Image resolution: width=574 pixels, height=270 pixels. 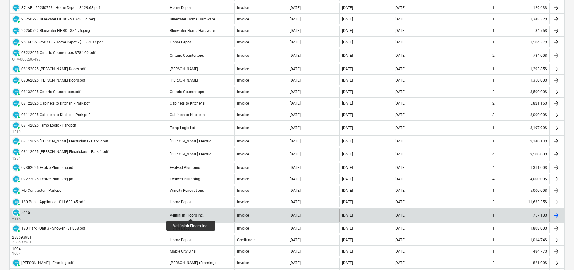 What do you see at coordinates (62, 42) in the screenshot?
I see `div: 26. AP - 20250717 - Home Depot - $1,504.37.pdf` at bounding box center [62, 42].